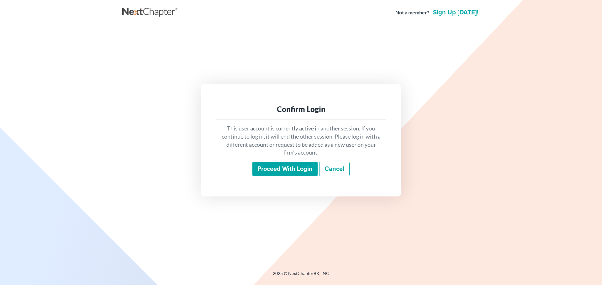  What do you see at coordinates (301, 141) in the screenshot?
I see `p: This user account is currently active in another session. If you continue to log in, it will end ...` at bounding box center [301, 141].